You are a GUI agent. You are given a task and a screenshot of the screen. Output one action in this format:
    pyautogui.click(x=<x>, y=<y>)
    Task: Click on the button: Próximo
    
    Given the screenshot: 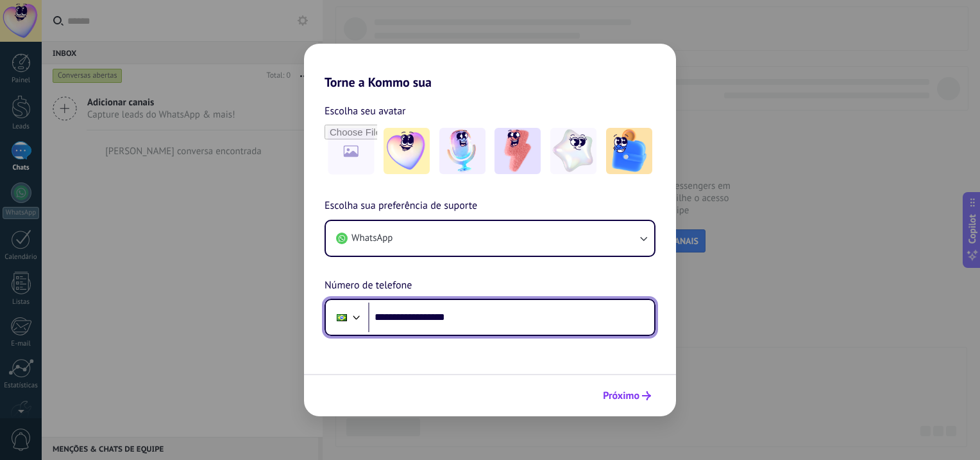 What is the action you would take?
    pyautogui.click(x=627, y=395)
    